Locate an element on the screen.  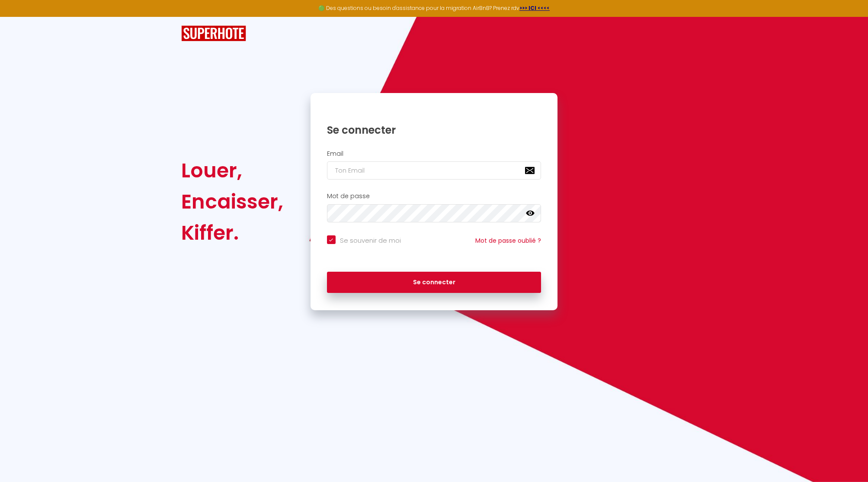
h2: Email is located at coordinates (434, 154).